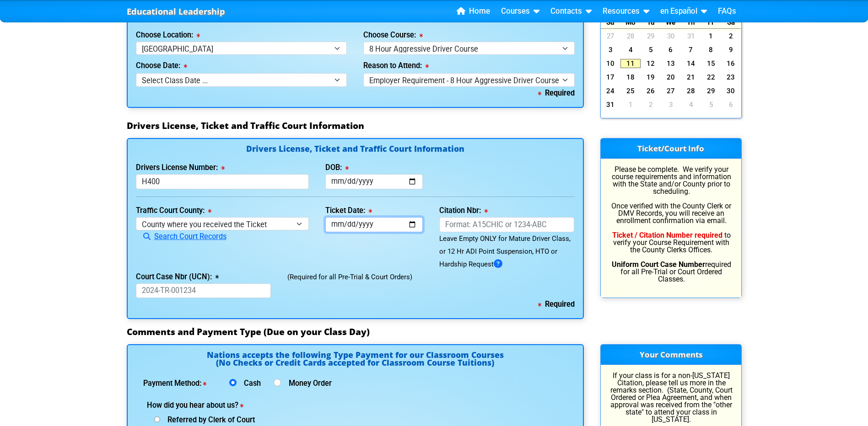 The height and width of the screenshot is (426, 868). I want to click on label: Ticket Date:, so click(349, 211).